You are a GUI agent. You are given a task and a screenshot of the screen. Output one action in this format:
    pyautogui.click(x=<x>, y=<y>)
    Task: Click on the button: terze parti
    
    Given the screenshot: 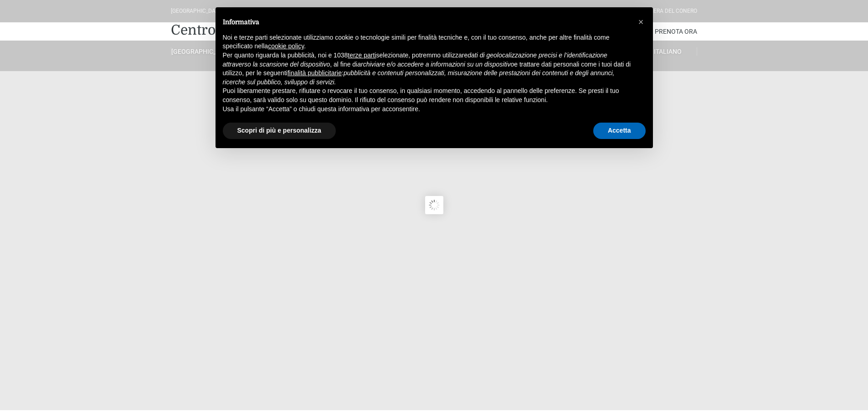 What is the action you would take?
    pyautogui.click(x=362, y=55)
    